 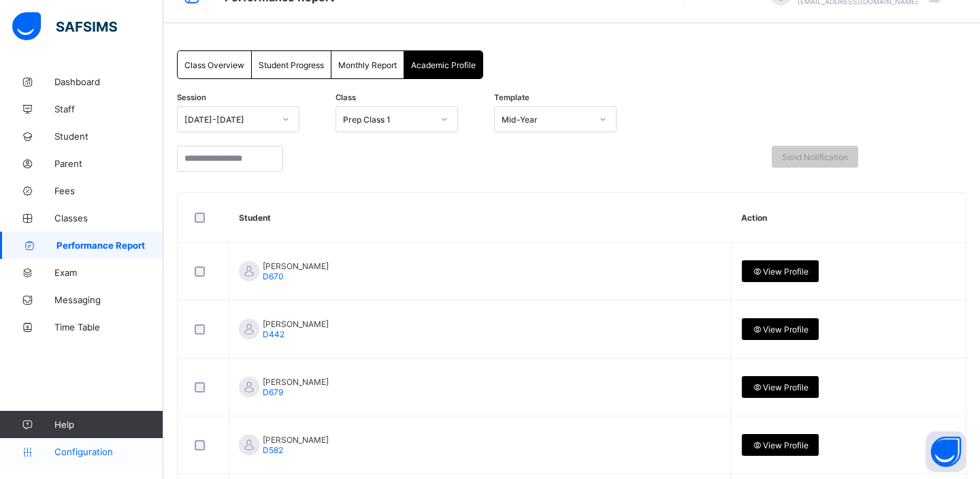 I want to click on span: Exam, so click(x=109, y=272).